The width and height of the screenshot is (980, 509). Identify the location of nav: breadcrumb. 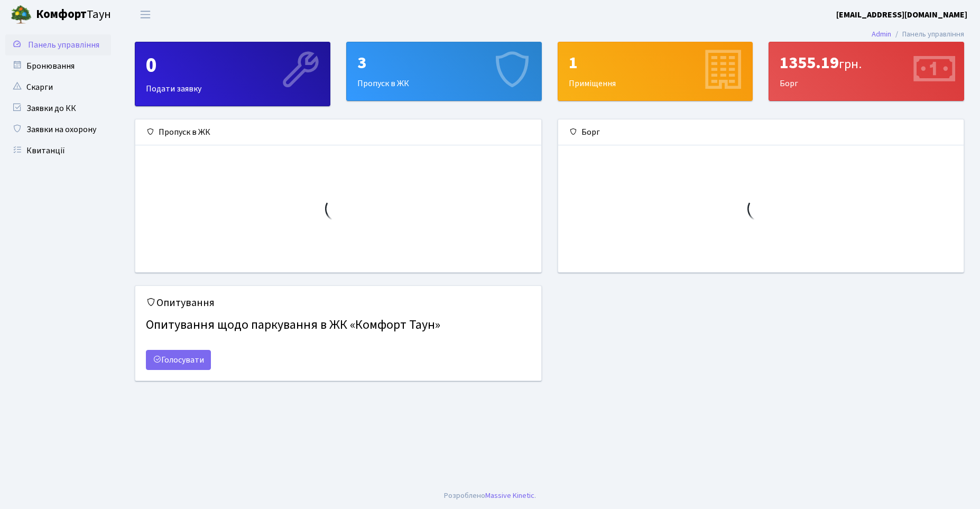
(918, 34).